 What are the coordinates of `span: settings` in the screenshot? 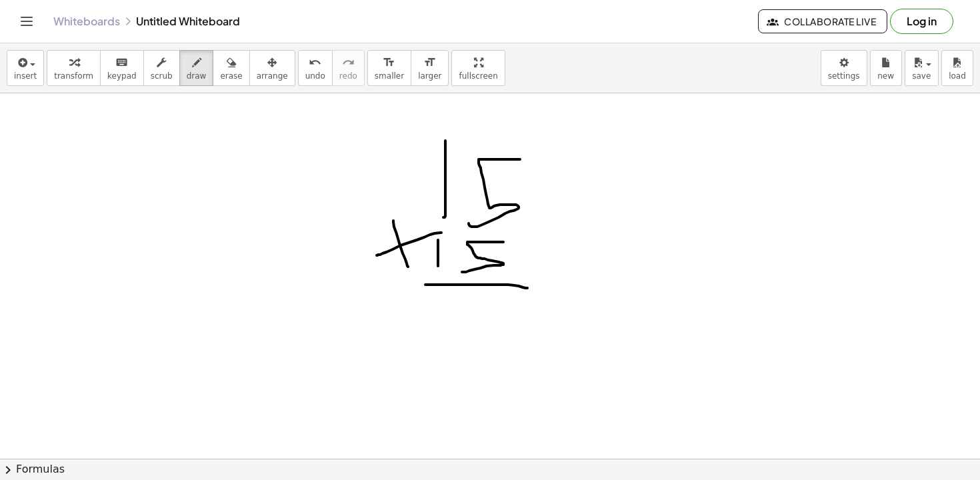 It's located at (844, 76).